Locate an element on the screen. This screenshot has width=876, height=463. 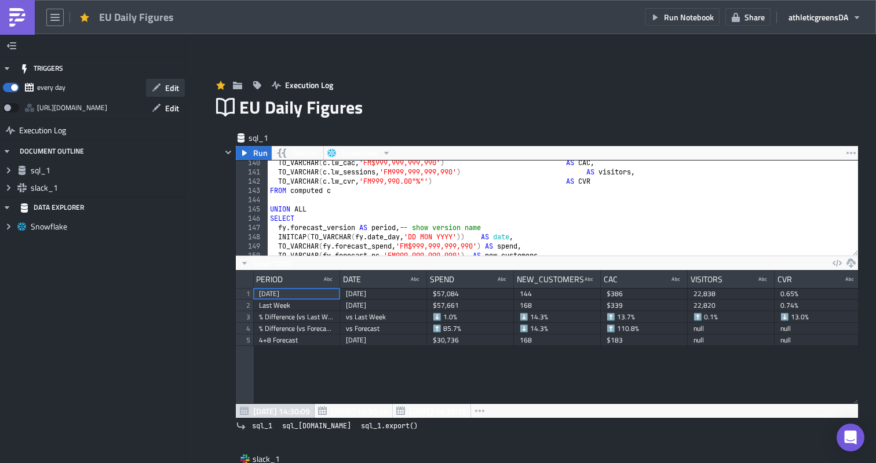
div: ⬆️ 13.7% is located at coordinates (644, 317).